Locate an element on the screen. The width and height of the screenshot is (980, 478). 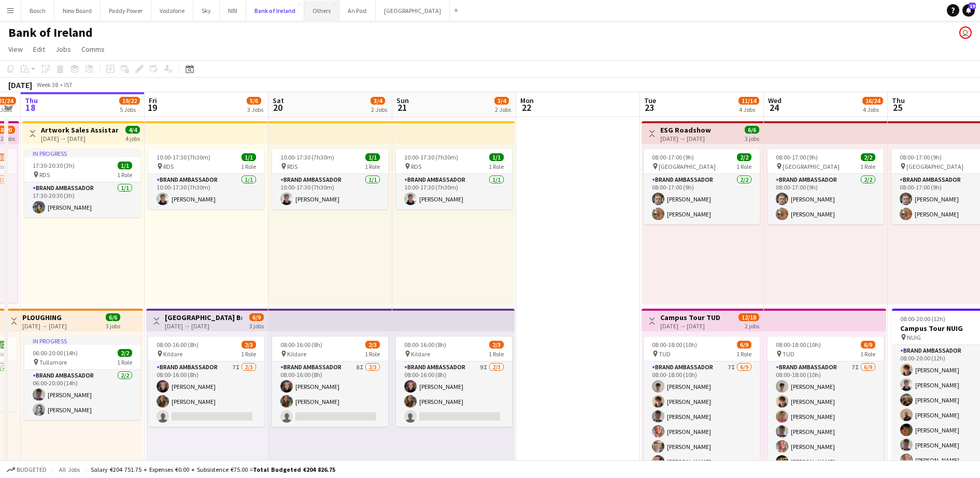
span: 23 is located at coordinates (649, 107).